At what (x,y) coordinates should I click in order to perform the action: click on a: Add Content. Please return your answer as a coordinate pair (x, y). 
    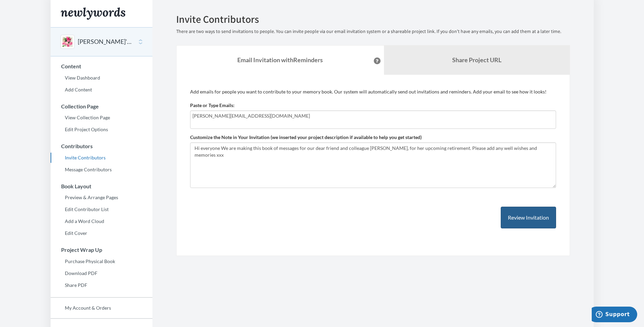
    Looking at the image, I should click on (101, 90).